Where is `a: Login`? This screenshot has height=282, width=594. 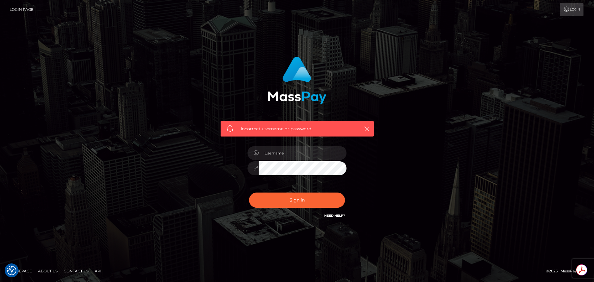 a: Login is located at coordinates (571, 10).